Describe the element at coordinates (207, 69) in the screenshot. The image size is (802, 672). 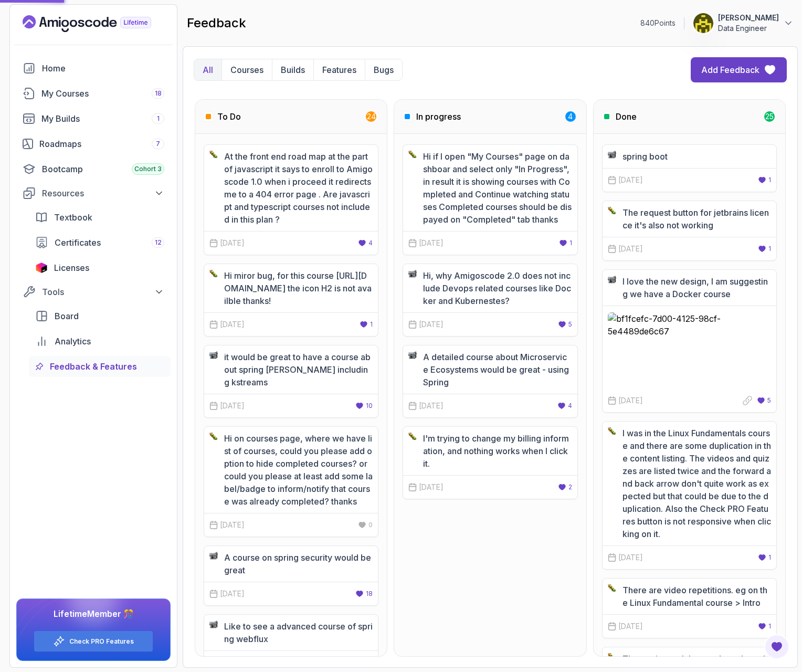
I see `p: All` at that location.